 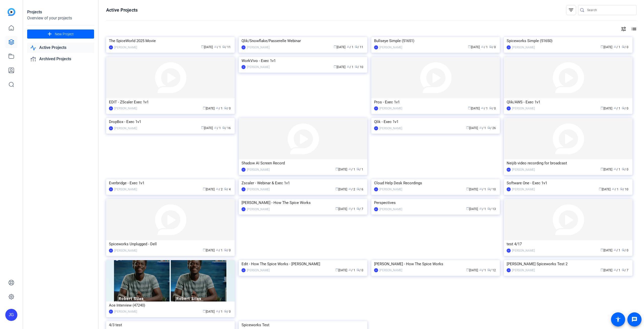 What do you see at coordinates (170, 41) in the screenshot?
I see `div: The SpiceWorld 2025 Movie` at bounding box center [170, 41].